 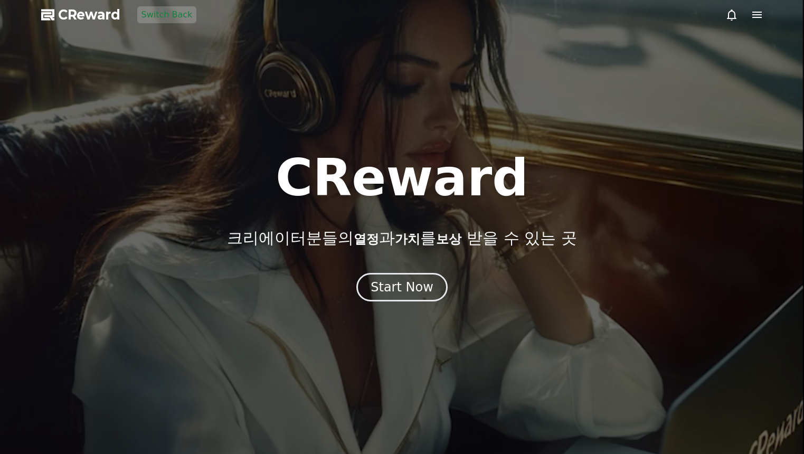 What do you see at coordinates (89, 15) in the screenshot?
I see `span: CReward` at bounding box center [89, 15].